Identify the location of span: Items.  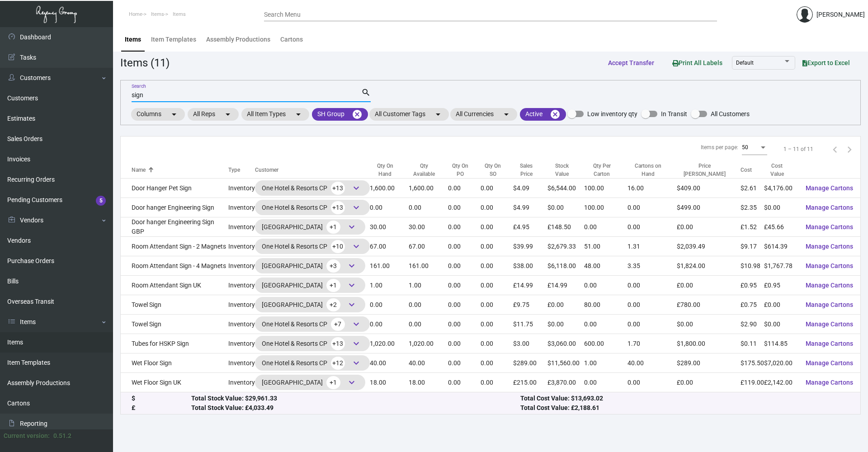
(179, 14).